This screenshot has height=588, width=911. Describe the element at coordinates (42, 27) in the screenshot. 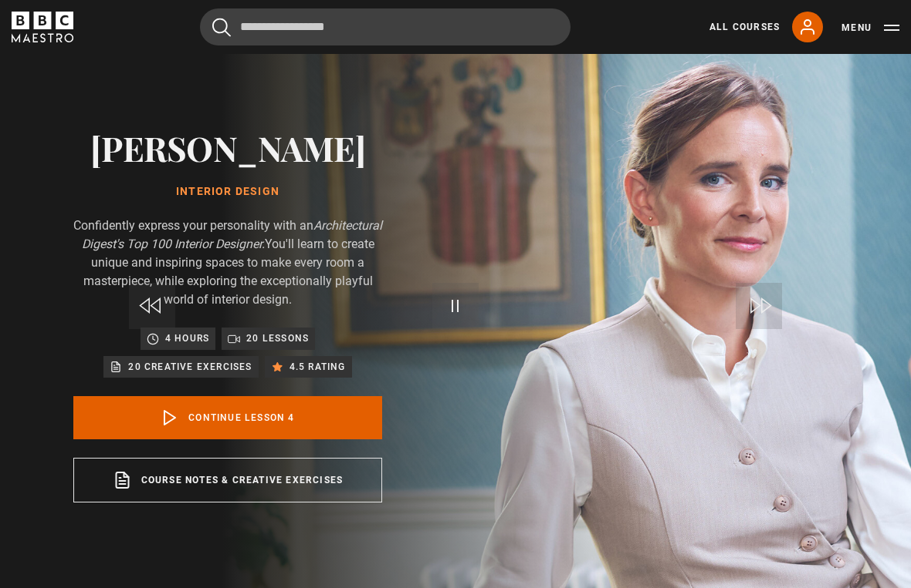

I see `a: BBC Maestro` at that location.